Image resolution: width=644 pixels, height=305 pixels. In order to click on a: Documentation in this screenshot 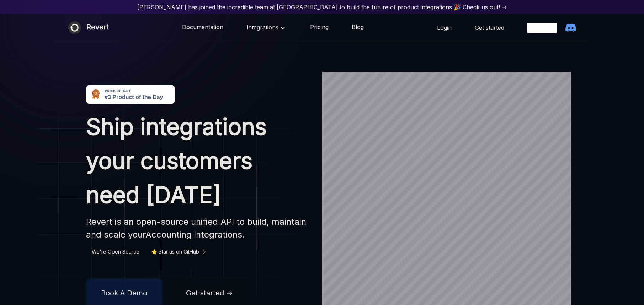, I will do `click(202, 28)`.